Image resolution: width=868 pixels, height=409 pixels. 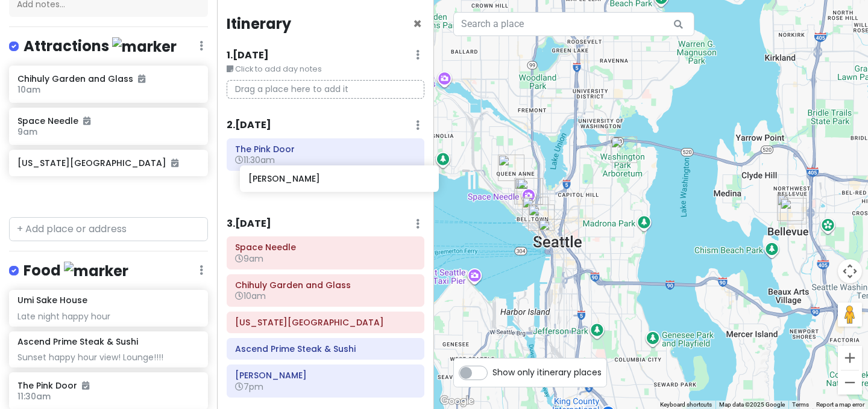 What do you see at coordinates (551, 232) in the screenshot?
I see `div: The Alexis Royal Sonesta Hotel Seattle` at bounding box center [551, 232].